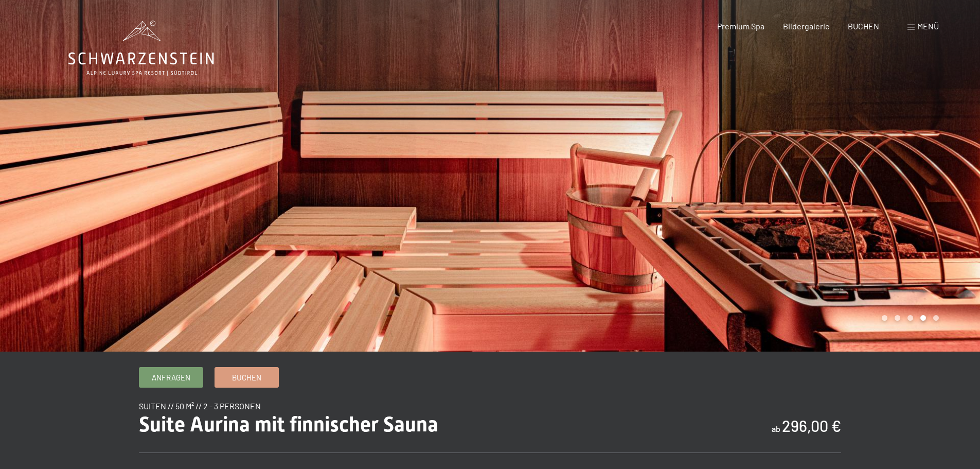  Describe the element at coordinates (741, 26) in the screenshot. I see `a: Premium Spa` at that location.